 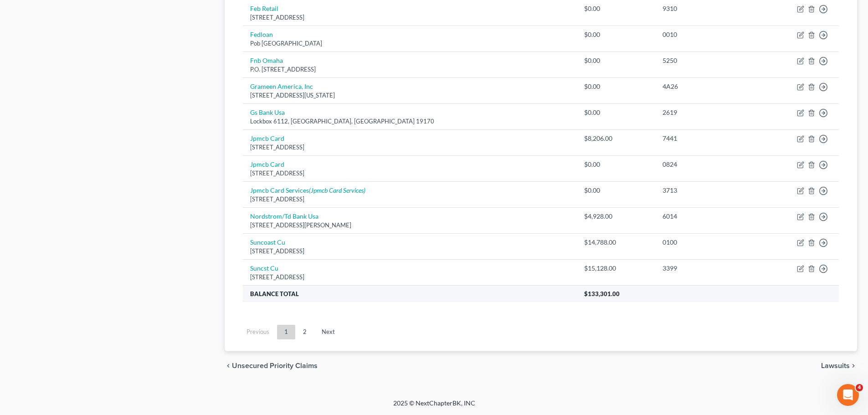 I want to click on div: 9310, so click(x=706, y=8).